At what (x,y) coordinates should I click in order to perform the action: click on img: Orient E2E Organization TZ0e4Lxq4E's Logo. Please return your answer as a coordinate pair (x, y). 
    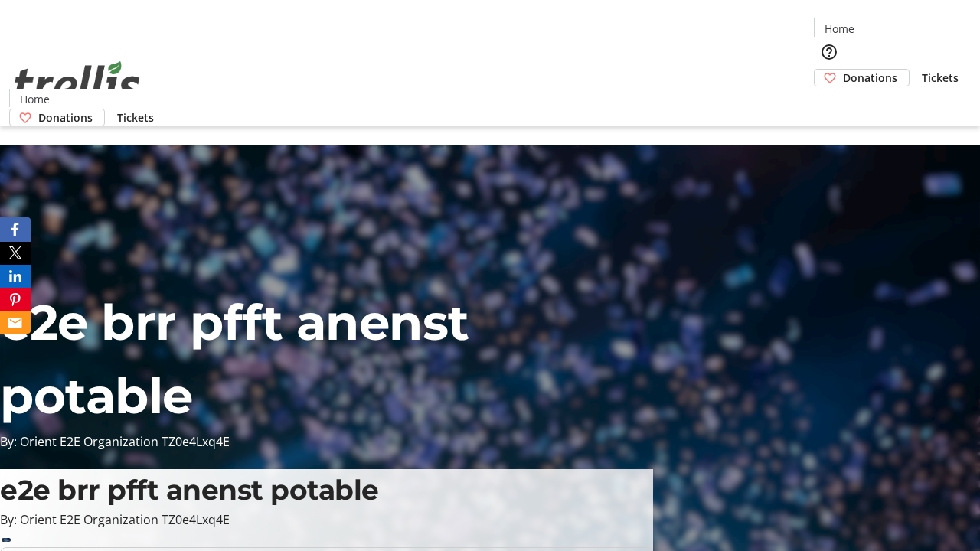
    Looking at the image, I should click on (77, 83).